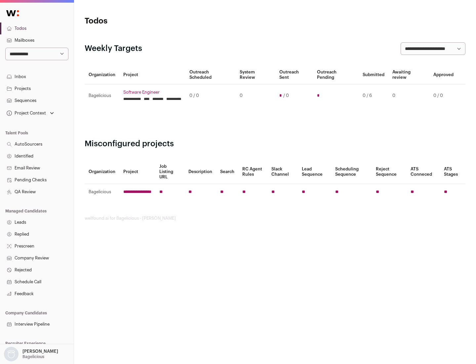  Describe the element at coordinates (200, 172) in the screenshot. I see `th: Description` at that location.